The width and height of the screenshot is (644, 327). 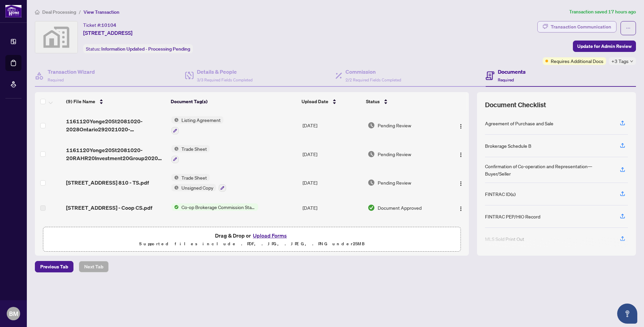 What do you see at coordinates (508, 146) in the screenshot?
I see `div: Brokerage Schedule B` at bounding box center [508, 146].